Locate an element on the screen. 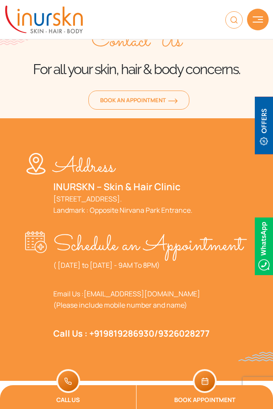 This screenshot has width=273, height=409. img: up-blue-arrow.svg is located at coordinates (259, 375).